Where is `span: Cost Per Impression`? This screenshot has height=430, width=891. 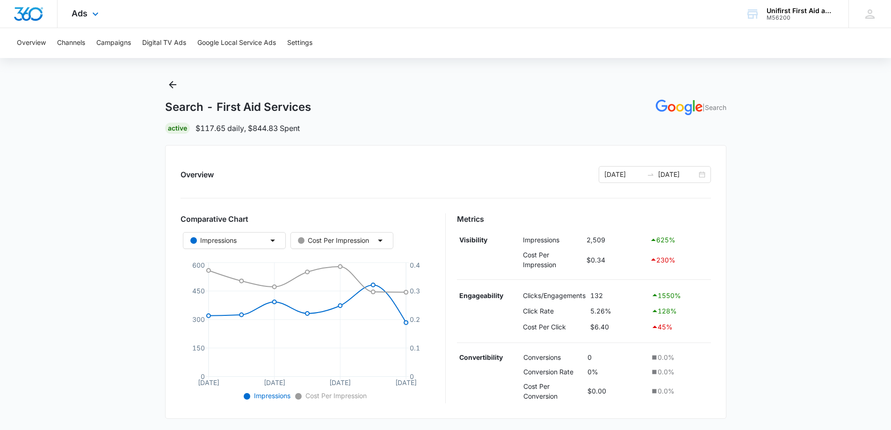
span: Cost Per Impression is located at coordinates (335, 395).